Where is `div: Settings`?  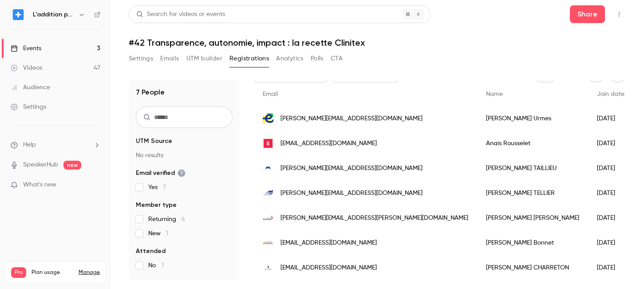 div: Settings is located at coordinates (29, 107).